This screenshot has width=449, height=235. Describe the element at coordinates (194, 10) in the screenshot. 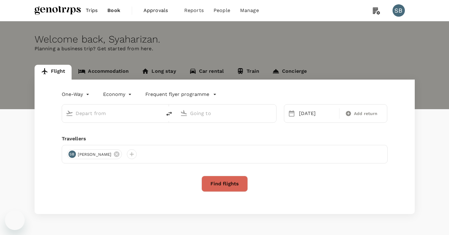

I see `span: Reports` at that location.